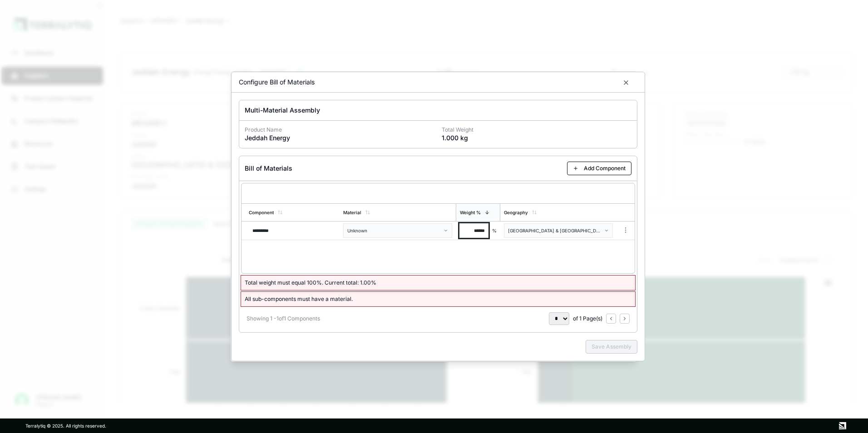  I want to click on div: Geography, so click(516, 213).